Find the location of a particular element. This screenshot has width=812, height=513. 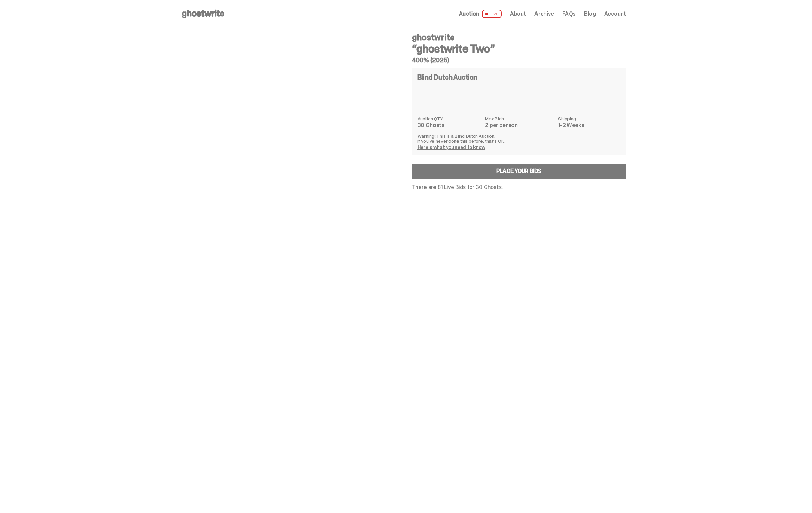

a: About is located at coordinates (518, 14).